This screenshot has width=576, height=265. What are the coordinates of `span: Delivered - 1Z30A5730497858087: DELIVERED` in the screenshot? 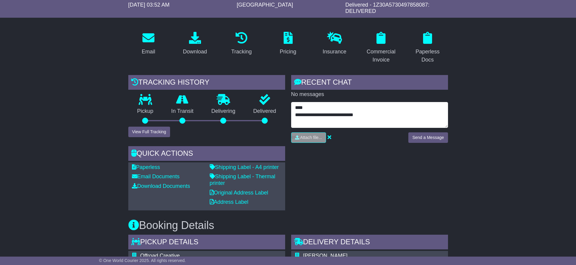 It's located at (387, 8).